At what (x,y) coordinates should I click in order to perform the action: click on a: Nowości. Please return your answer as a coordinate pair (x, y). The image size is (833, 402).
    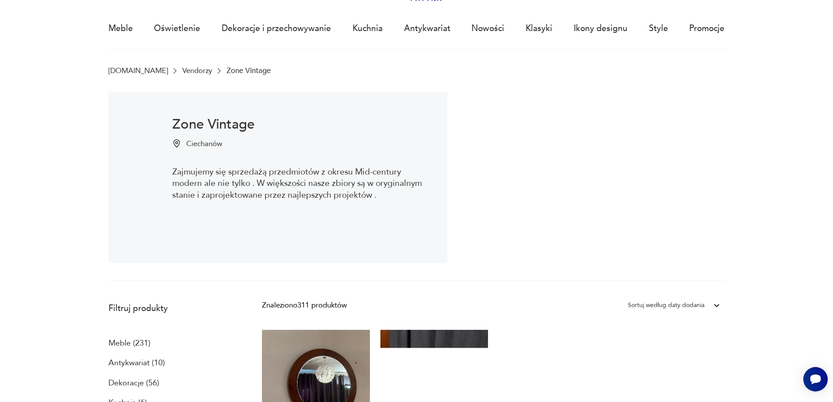
    Looking at the image, I should click on (487, 28).